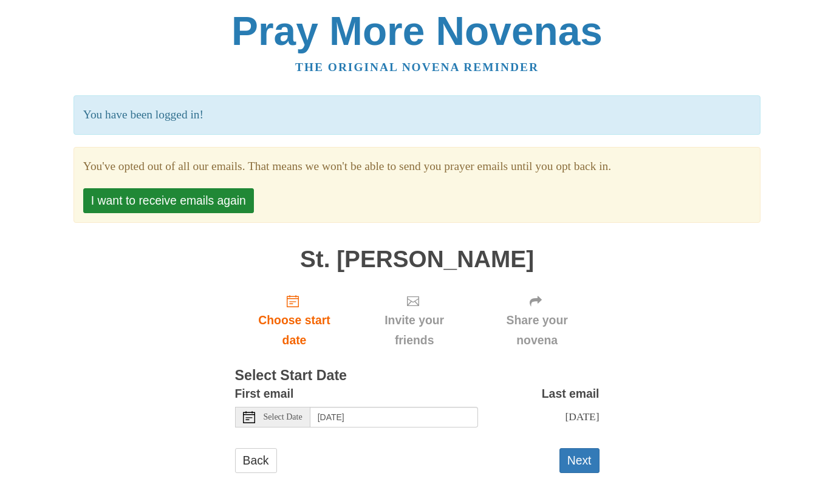  What do you see at coordinates (283, 417) in the screenshot?
I see `span: Select Date` at bounding box center [283, 417].